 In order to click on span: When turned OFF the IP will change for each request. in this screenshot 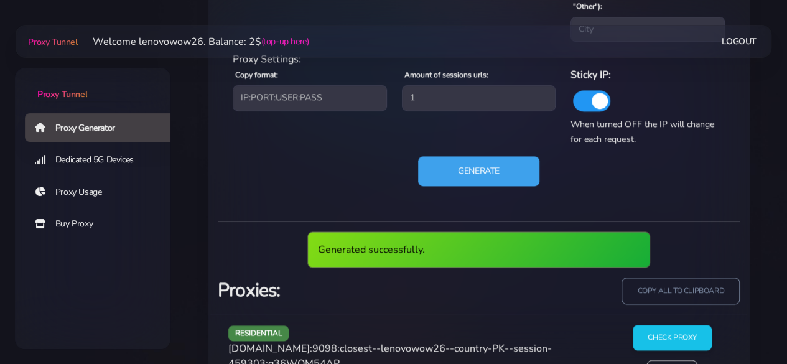, I will do `click(642, 131)`.